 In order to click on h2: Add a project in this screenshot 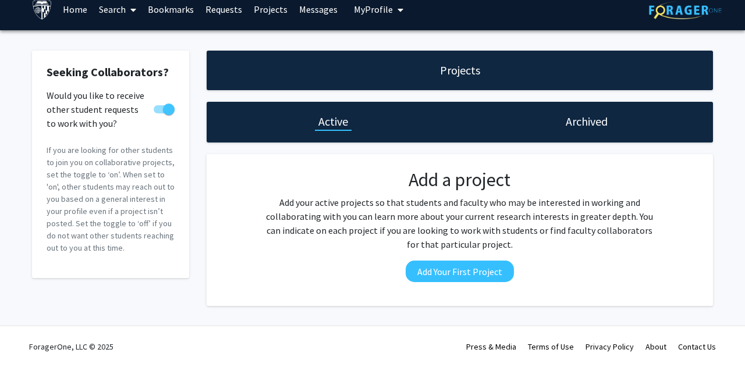, I will do `click(460, 180)`.